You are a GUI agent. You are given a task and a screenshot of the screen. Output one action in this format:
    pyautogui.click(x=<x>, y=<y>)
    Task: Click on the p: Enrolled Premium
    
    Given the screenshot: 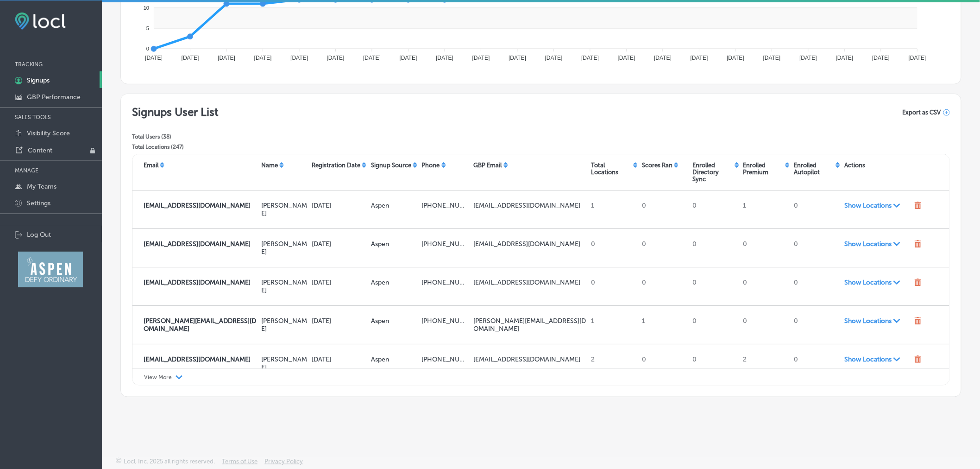 What is the action you would take?
    pyautogui.click(x=763, y=169)
    